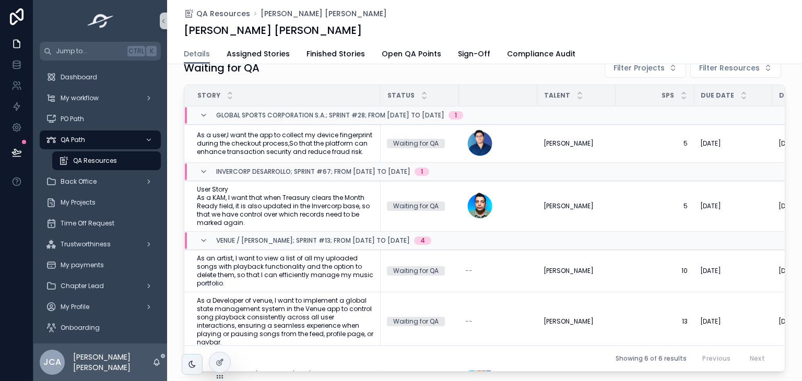  What do you see at coordinates (72, 119) in the screenshot?
I see `span: PO Path` at bounding box center [72, 119].